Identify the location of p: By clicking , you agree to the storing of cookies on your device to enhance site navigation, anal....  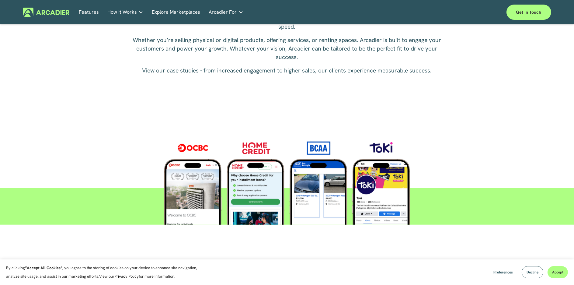
(105, 272).